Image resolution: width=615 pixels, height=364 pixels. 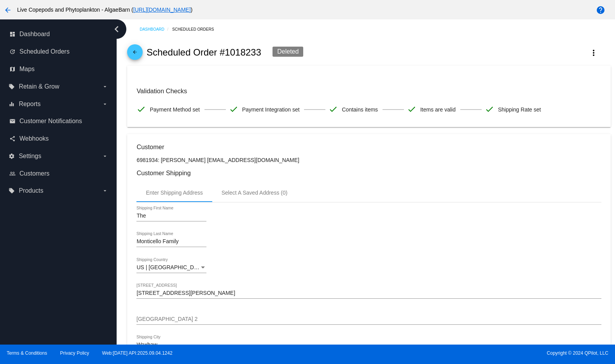 I want to click on h3: Customer, so click(x=368, y=147).